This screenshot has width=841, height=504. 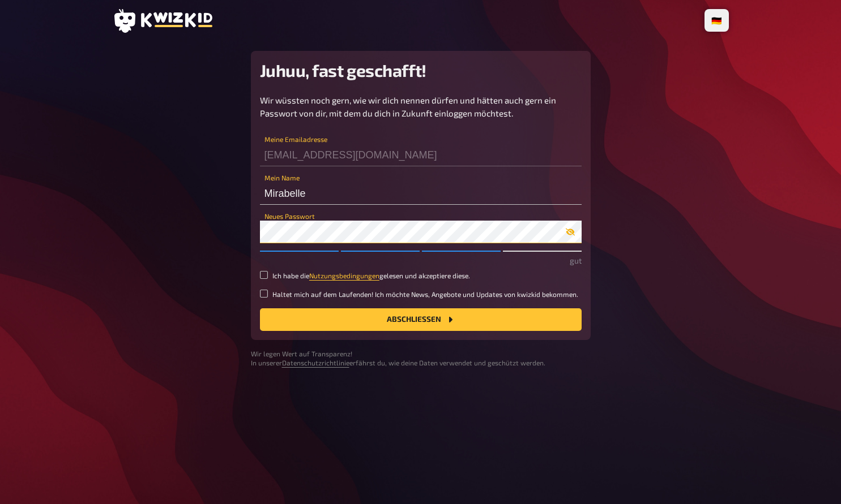 I want to click on a: Nutzungsbedingungen, so click(x=344, y=276).